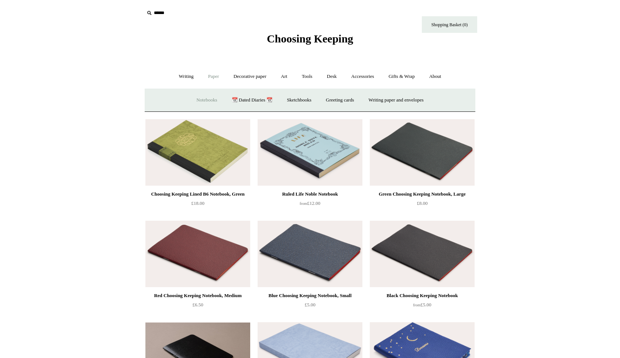 This screenshot has width=620, height=358. I want to click on a: Ruled Life Noble Notebook from£12.00, so click(310, 205).